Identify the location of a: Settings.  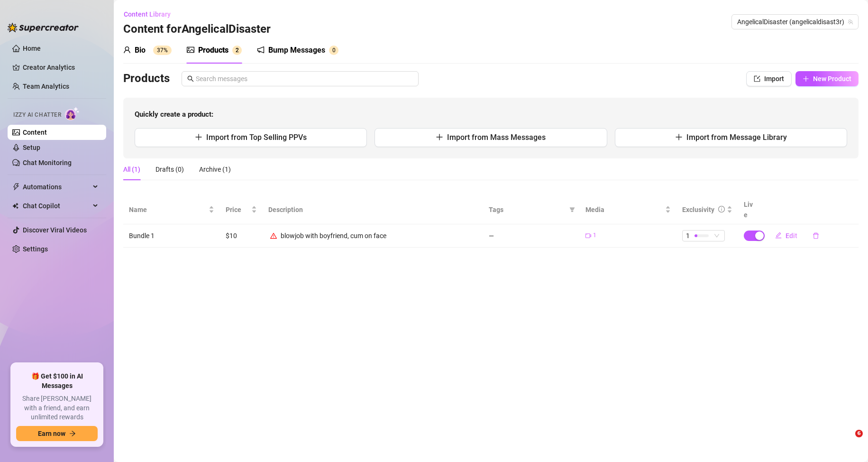
(35, 249).